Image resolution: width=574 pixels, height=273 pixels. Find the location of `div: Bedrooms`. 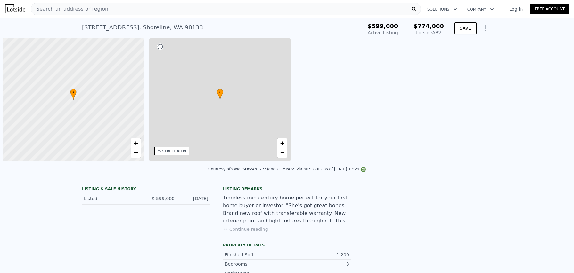

div: Bedrooms is located at coordinates (256, 264).